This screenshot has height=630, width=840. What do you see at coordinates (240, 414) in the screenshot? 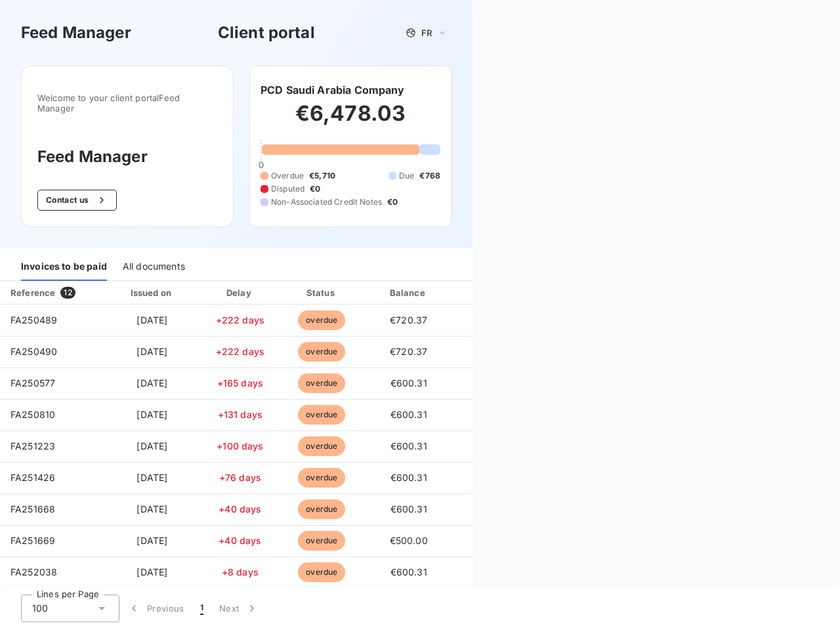
I see `span: +131 days` at bounding box center [240, 414].